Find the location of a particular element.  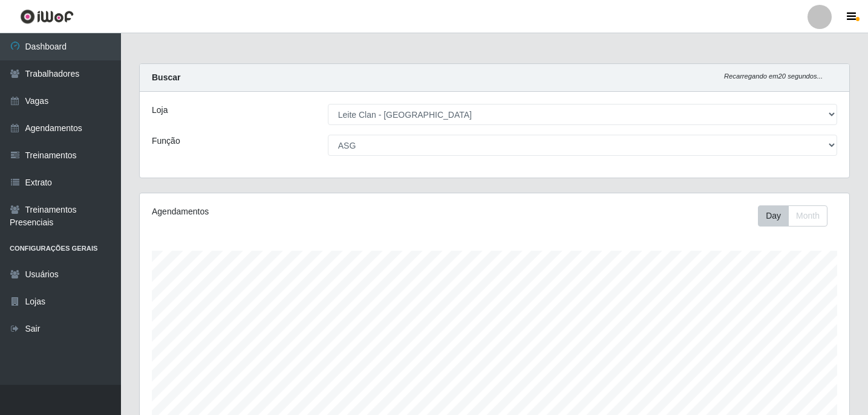

img: CoreUI Logo is located at coordinates (46, 16).